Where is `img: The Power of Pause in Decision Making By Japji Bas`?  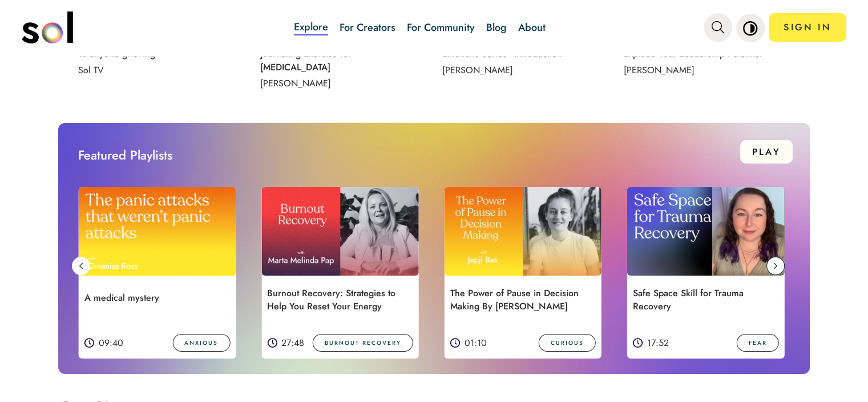 img: The Power of Pause in Decision Making By Japji Bas is located at coordinates (523, 231).